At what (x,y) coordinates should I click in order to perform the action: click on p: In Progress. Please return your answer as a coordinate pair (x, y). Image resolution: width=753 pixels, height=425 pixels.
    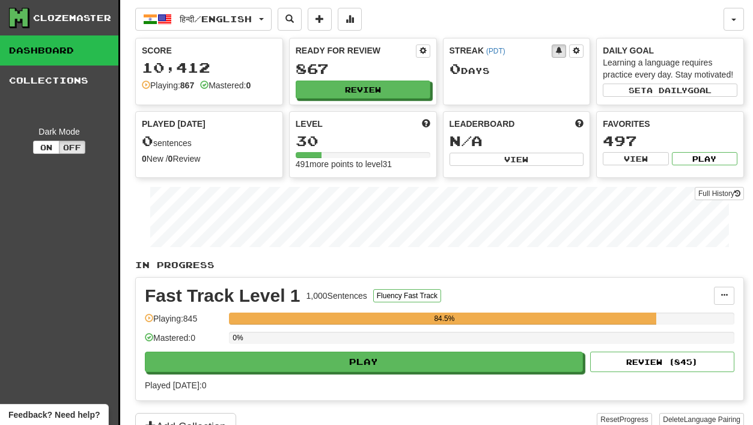
    Looking at the image, I should click on (439, 265).